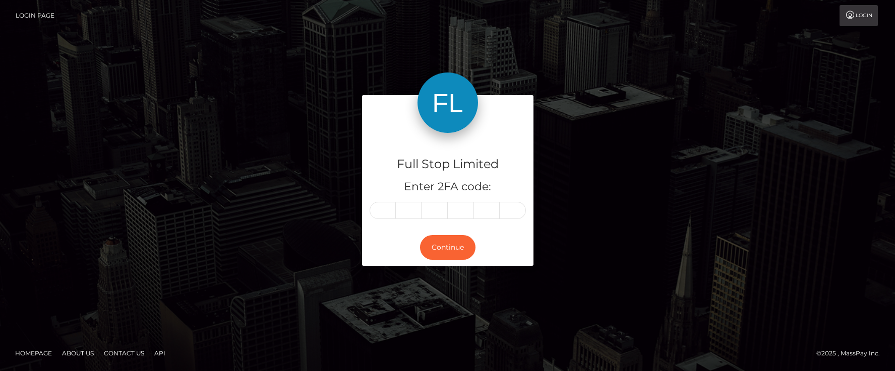  Describe the element at coordinates (160, 353) in the screenshot. I see `a: API` at that location.